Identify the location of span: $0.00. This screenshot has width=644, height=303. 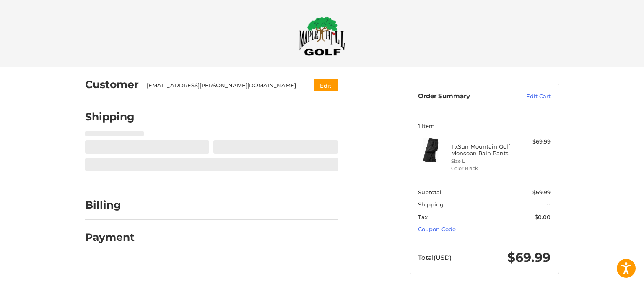
(543, 217).